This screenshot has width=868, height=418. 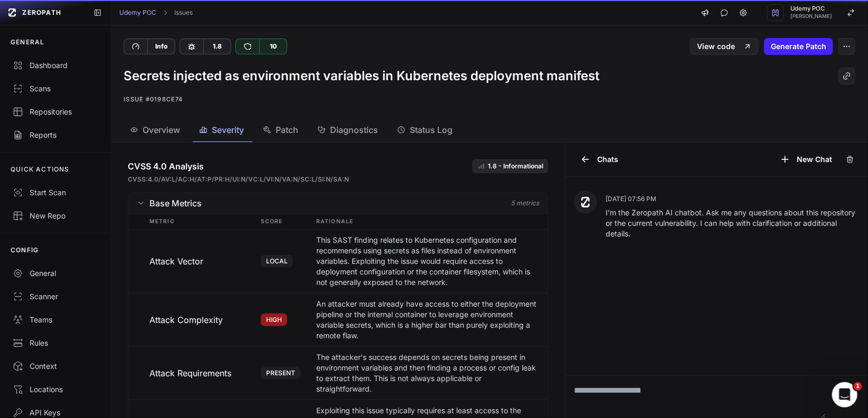 I want to click on span: 5 metrics, so click(x=525, y=203).